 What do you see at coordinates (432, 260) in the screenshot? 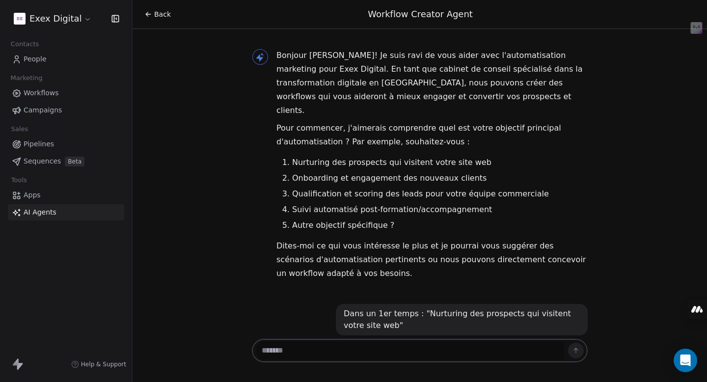
I see `p: Dites-moi ce qui vous intéresse le plus et je pourrai vous suggérer des scénarios d'automatisatio...` at bounding box center [432, 260].